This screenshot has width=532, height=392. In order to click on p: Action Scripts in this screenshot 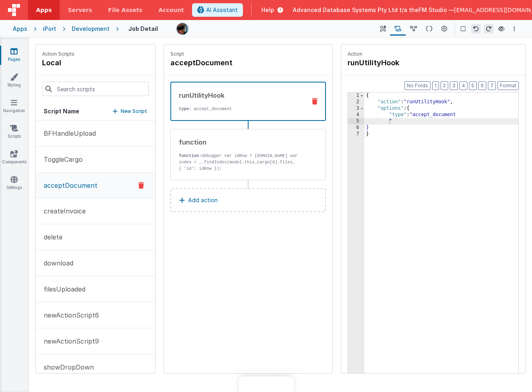, I will do `click(58, 54)`.